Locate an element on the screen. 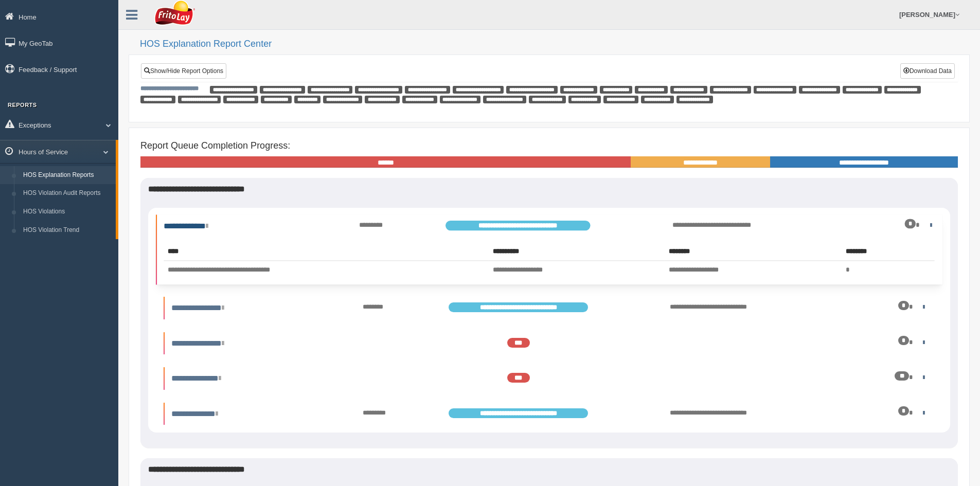  a: HOS Explanation Reports is located at coordinates (67, 175).